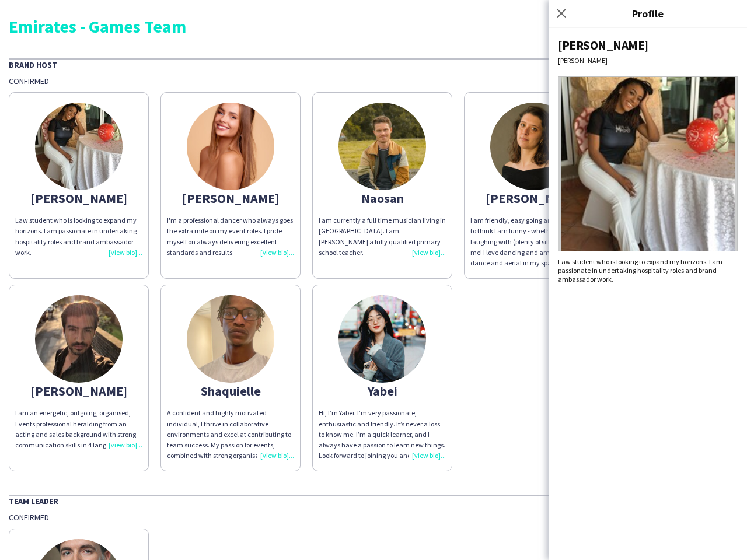 Image resolution: width=747 pixels, height=560 pixels. Describe the element at coordinates (382, 198) in the screenshot. I see `div: Naosan` at that location.